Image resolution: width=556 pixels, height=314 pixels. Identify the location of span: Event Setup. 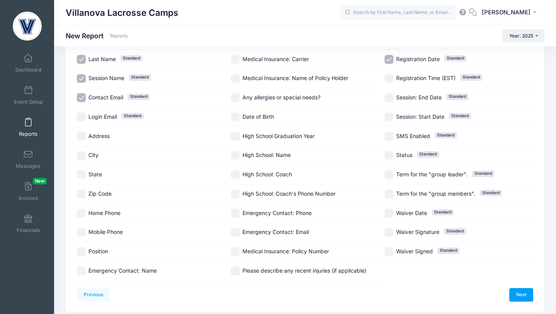
(28, 102).